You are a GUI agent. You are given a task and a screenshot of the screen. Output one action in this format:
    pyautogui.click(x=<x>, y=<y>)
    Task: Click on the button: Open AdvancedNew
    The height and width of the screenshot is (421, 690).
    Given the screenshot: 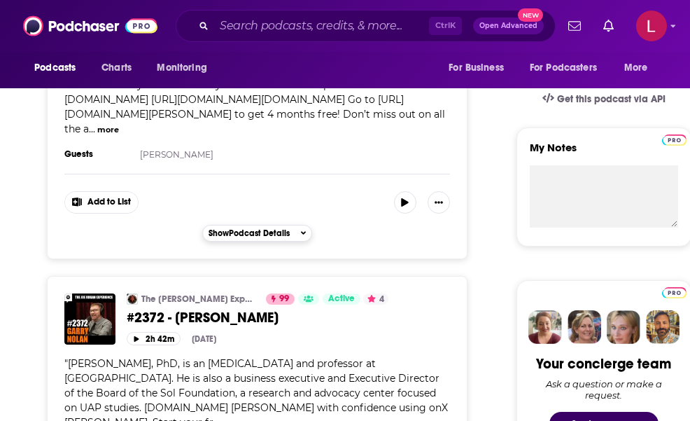 What is the action you would take?
    pyautogui.click(x=508, y=26)
    